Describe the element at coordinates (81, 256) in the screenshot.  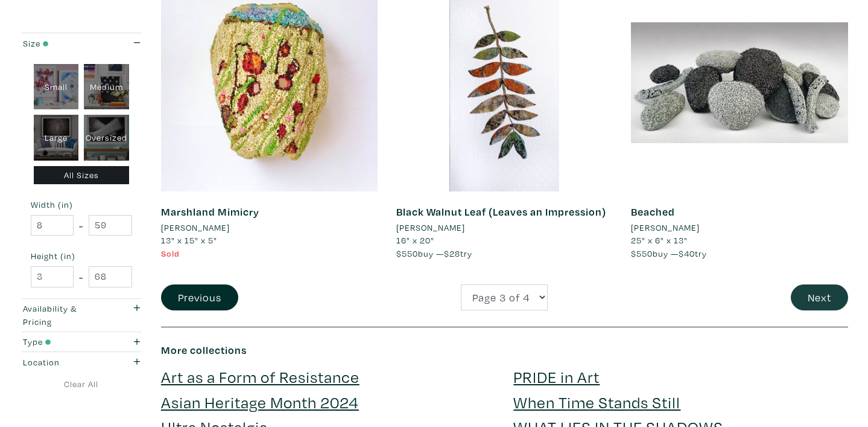
I see `small: Height (in)` at that location.